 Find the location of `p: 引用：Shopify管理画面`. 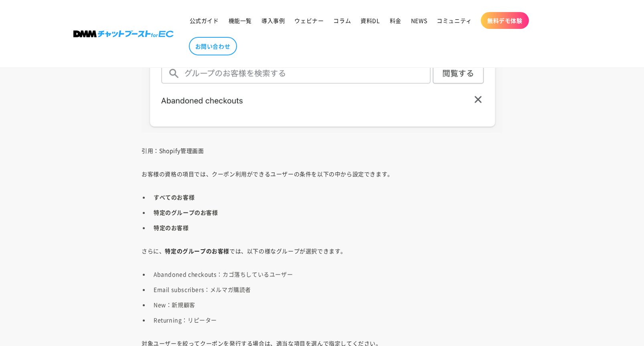

p: 引用：Shopify管理画面 is located at coordinates (322, 150).